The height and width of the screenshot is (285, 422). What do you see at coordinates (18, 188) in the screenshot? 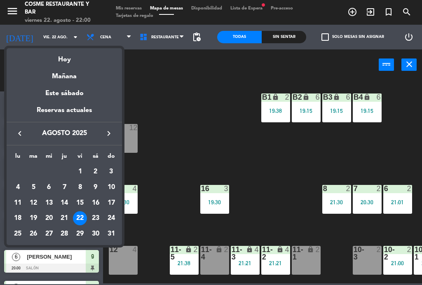
I see `td: 4 de agosto de 2025` at bounding box center [18, 188].